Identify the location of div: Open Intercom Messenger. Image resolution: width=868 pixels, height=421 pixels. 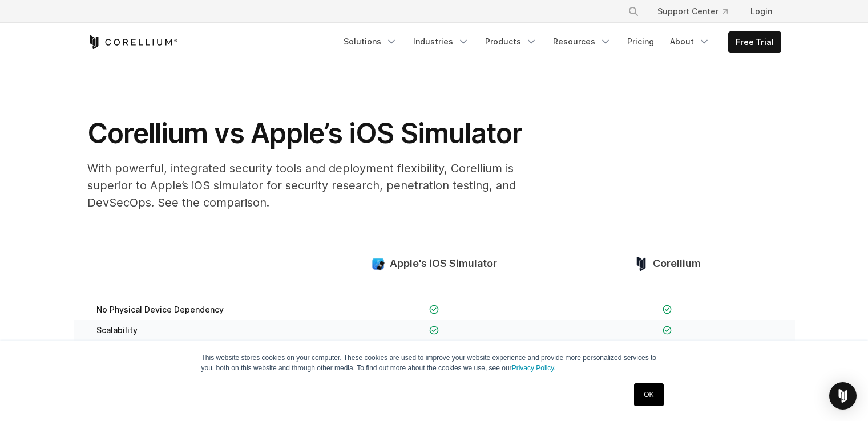
(843, 396).